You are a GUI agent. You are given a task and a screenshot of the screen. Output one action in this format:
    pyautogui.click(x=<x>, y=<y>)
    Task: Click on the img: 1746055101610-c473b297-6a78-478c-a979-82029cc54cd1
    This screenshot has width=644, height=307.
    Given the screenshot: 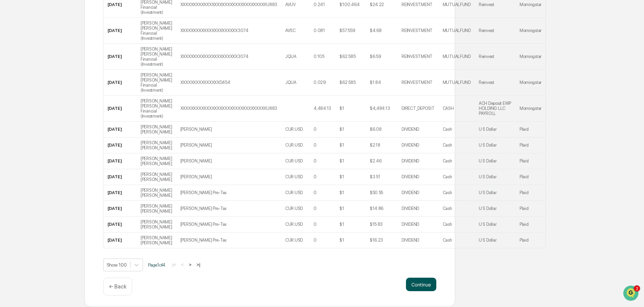 What is the action you would take?
    pyautogui.click(x=16, y=95)
    